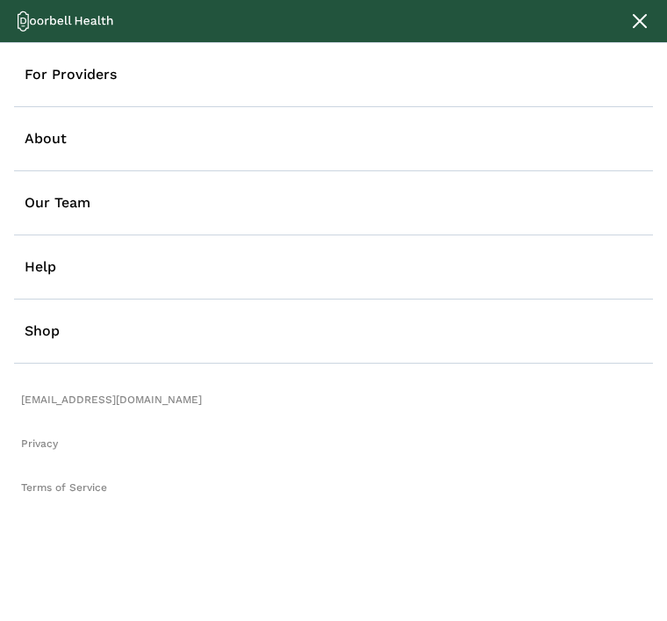 This screenshot has height=621, width=667. I want to click on a: Shop, so click(334, 331).